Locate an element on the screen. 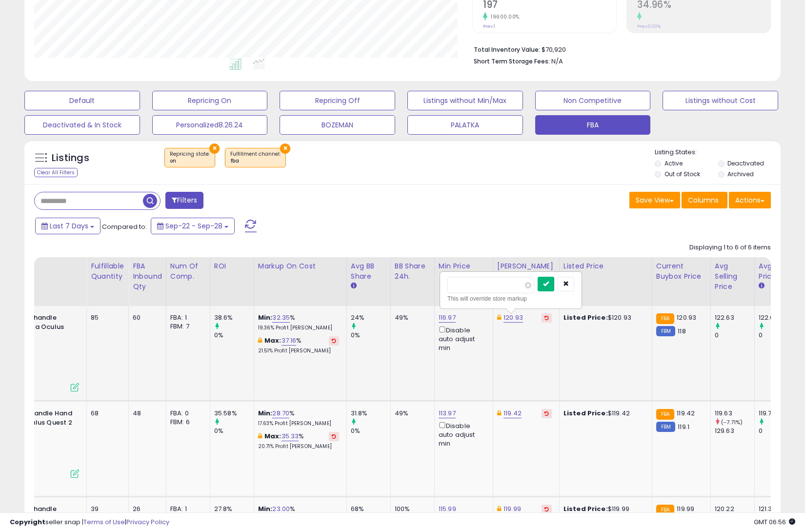  a: 28.70 is located at coordinates (281, 414).